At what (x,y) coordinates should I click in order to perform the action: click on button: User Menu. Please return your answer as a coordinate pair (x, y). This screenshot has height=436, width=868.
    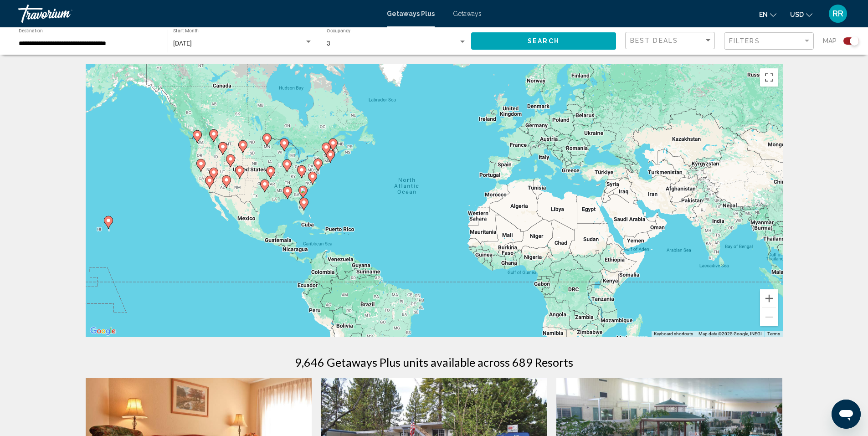
    Looking at the image, I should click on (838, 14).